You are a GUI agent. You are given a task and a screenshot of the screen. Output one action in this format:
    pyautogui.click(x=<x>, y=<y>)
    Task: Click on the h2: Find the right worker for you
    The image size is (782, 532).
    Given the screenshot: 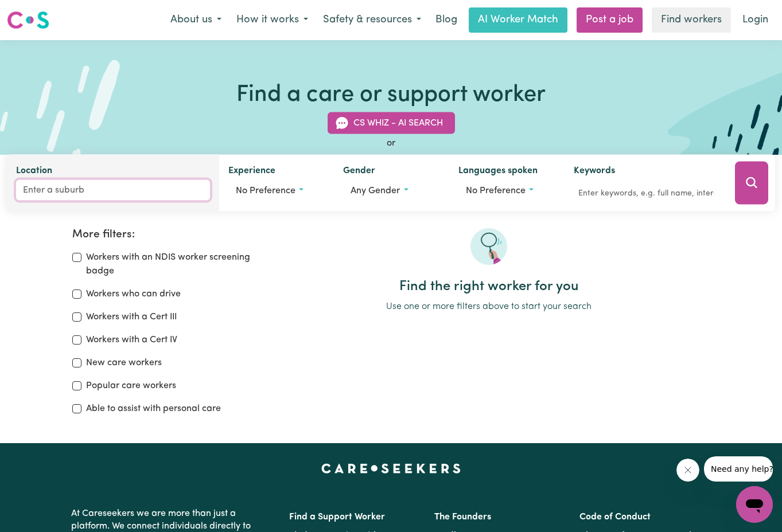 What is the action you would take?
    pyautogui.click(x=488, y=287)
    